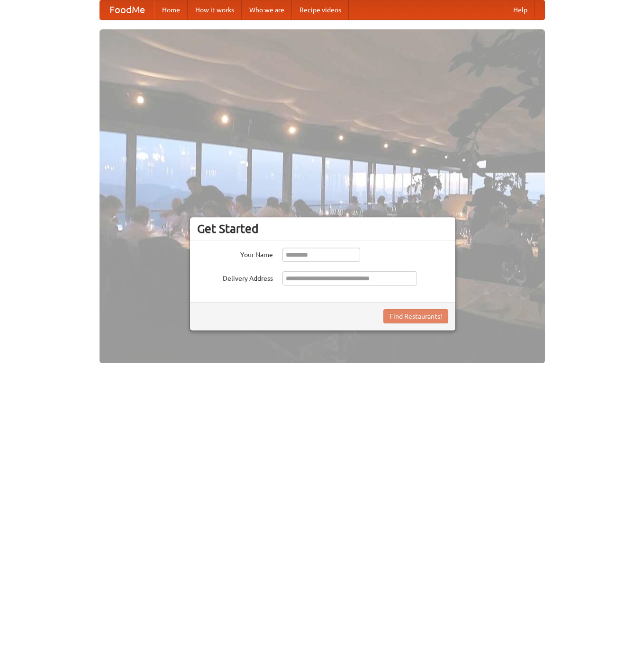 The height and width of the screenshot is (670, 644). Describe the element at coordinates (520, 10) in the screenshot. I see `a: Help` at that location.